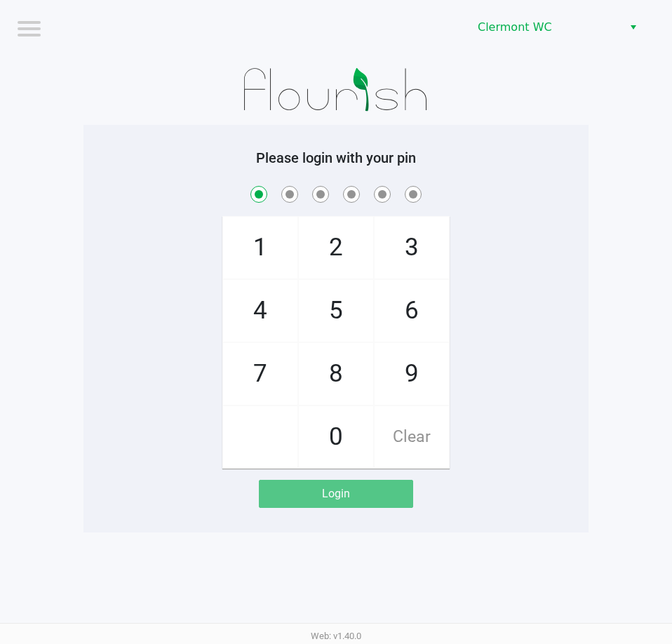 This screenshot has height=644, width=672. What do you see at coordinates (336, 437) in the screenshot?
I see `span: 0` at bounding box center [336, 437].